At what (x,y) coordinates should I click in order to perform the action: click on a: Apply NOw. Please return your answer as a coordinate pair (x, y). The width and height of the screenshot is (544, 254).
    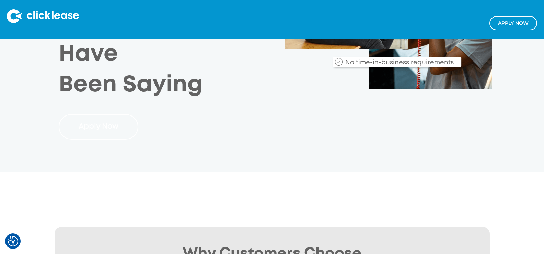
    Looking at the image, I should click on (513, 23).